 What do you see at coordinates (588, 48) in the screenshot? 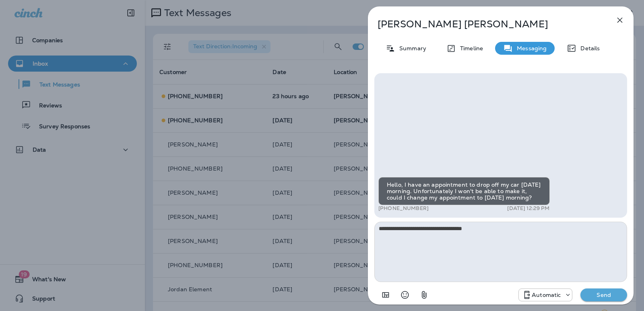
I see `p: Details` at bounding box center [588, 48].